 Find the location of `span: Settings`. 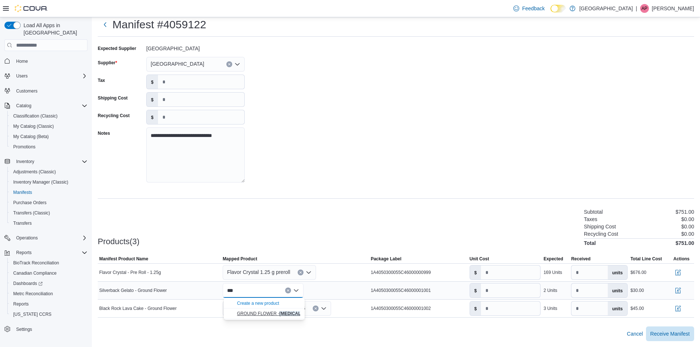

span: Settings is located at coordinates (24, 329).